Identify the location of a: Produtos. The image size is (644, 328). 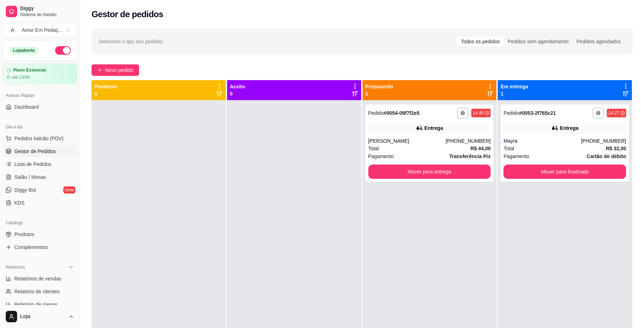
(40, 234).